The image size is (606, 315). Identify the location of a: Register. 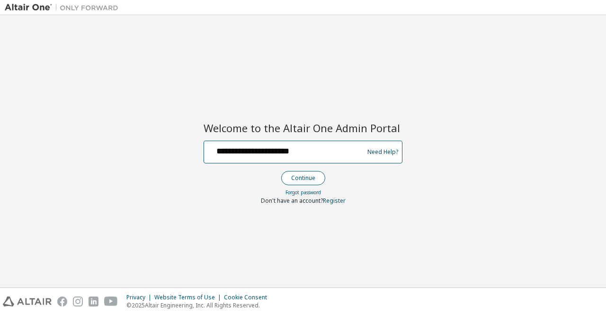
(334, 200).